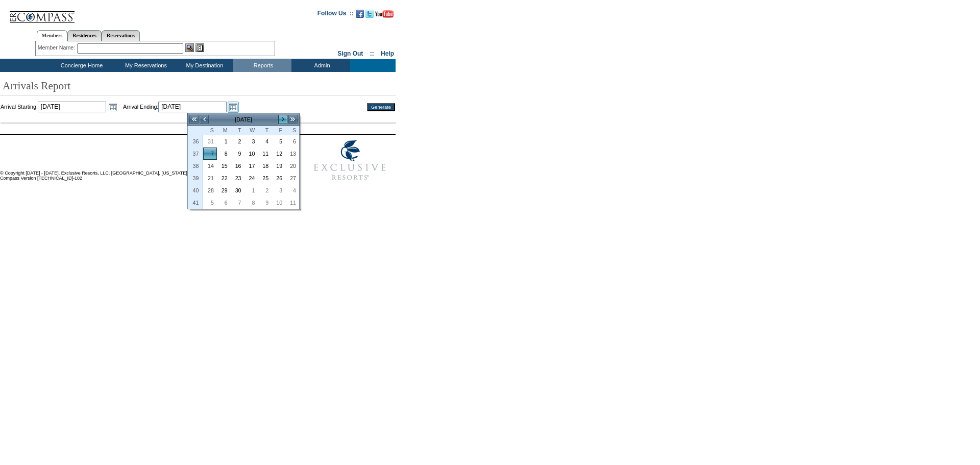 The image size is (980, 465). I want to click on td: Tuesday, September 23, 2025, so click(237, 179).